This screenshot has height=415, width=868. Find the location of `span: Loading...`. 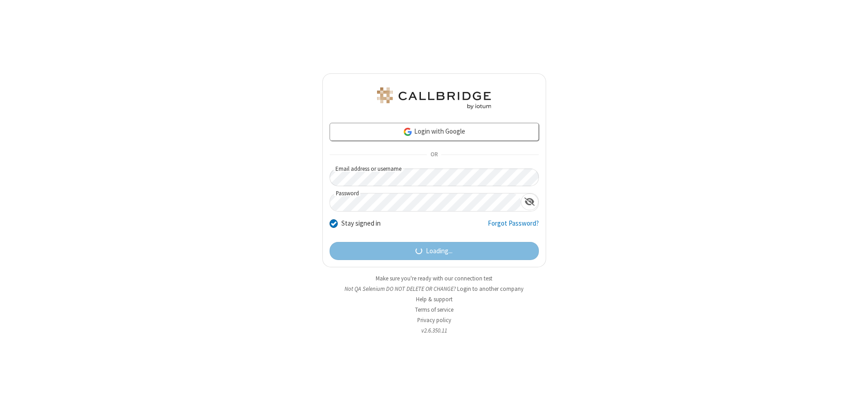

span: Loading... is located at coordinates (439, 251).